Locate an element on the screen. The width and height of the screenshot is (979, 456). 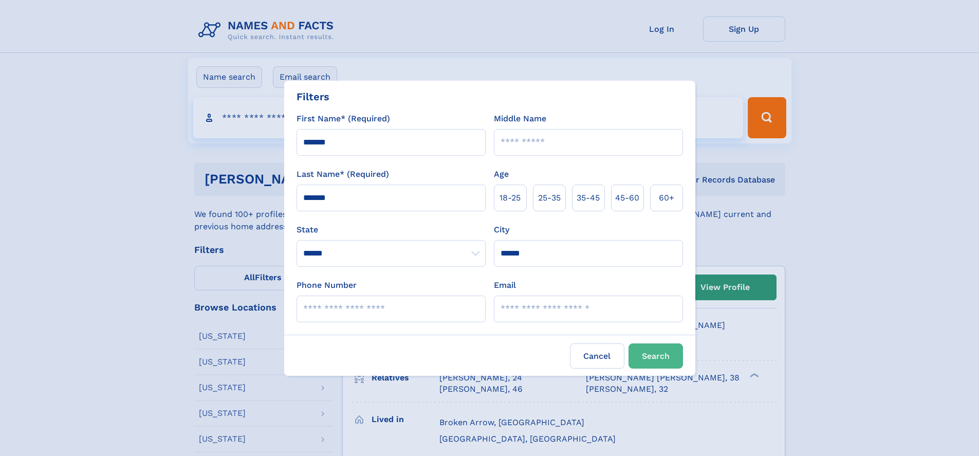
label: Cancel is located at coordinates (597, 356).